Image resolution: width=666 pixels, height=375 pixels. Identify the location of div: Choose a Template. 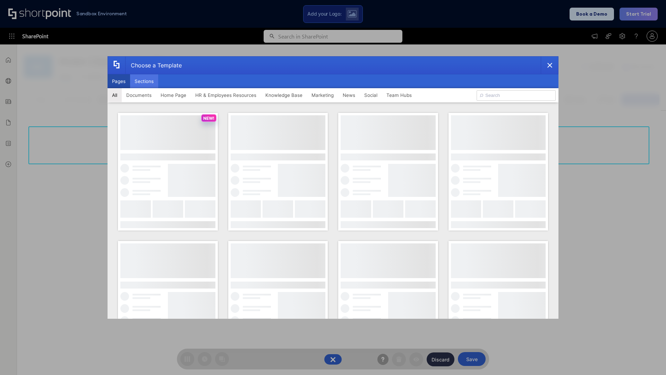
(153, 65).